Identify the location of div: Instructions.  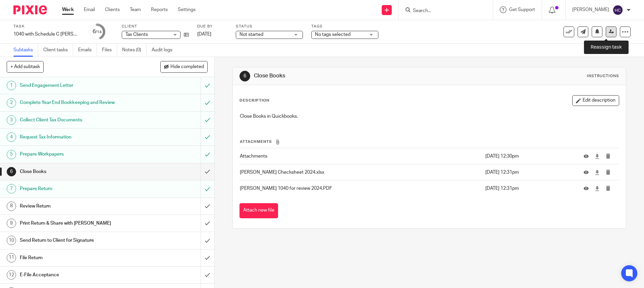
(603, 76).